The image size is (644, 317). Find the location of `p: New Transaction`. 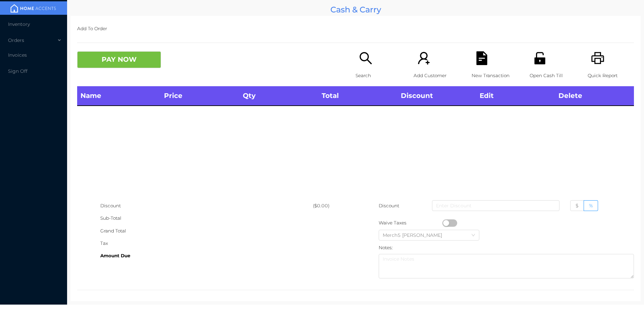

p: New Transaction is located at coordinates (495, 76).